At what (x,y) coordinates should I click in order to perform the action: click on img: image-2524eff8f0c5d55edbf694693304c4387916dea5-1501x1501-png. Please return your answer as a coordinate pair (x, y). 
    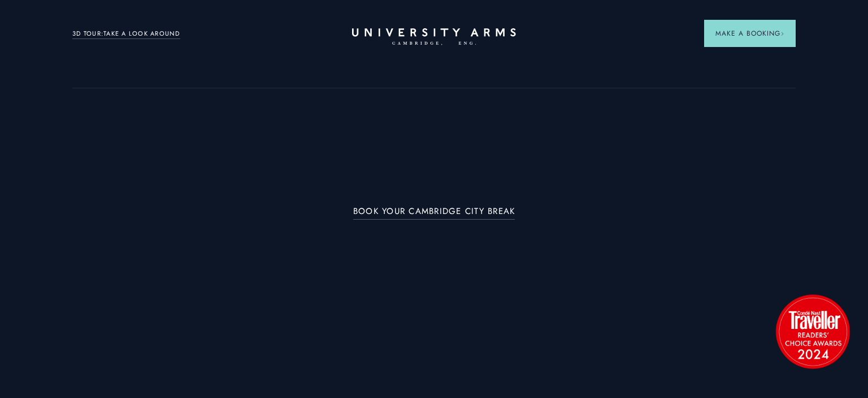
    Looking at the image, I should click on (812, 331).